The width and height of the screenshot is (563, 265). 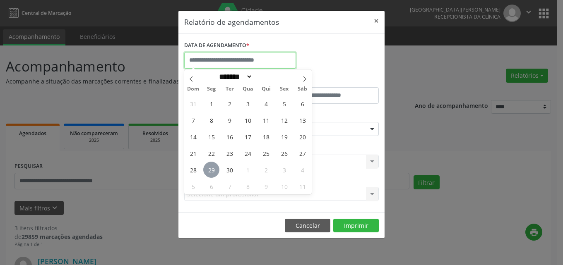 What do you see at coordinates (302, 186) in the screenshot?
I see `span: Outubro 11, 2025` at bounding box center [302, 186].